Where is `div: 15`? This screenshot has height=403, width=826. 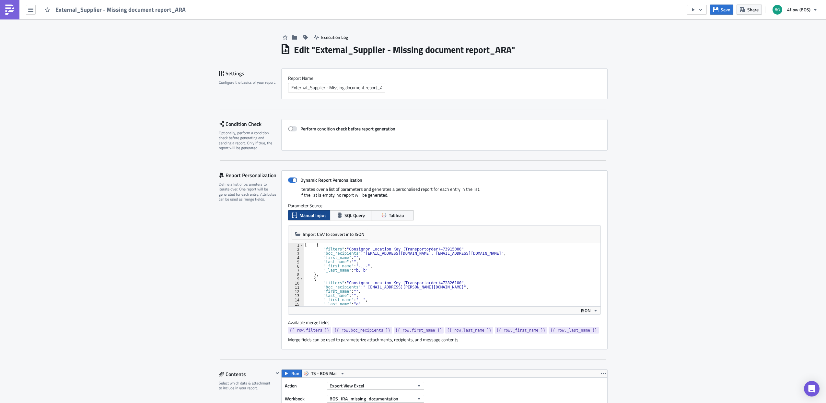
div: 15 is located at coordinates (296, 304).